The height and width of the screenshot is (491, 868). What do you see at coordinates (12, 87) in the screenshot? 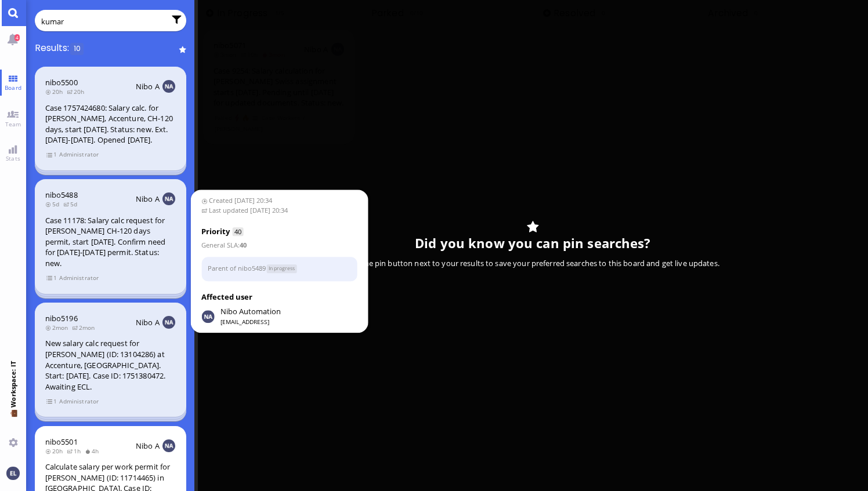
I see `span: Board` at bounding box center [12, 87].